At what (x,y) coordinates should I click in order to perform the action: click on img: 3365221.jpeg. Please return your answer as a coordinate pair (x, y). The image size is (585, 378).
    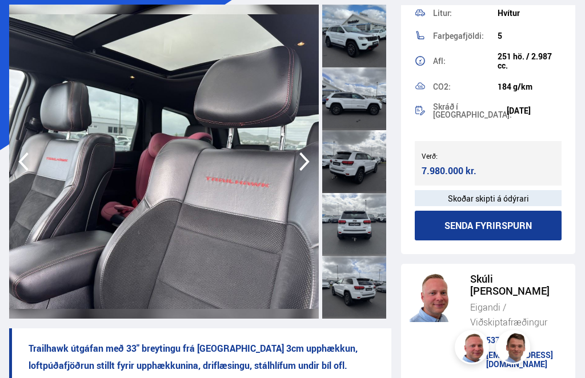
    Looking at the image, I should click on (164, 162).